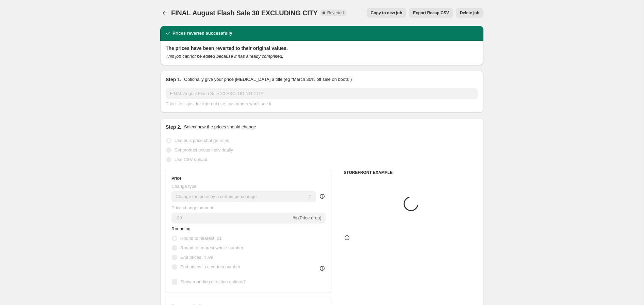 This screenshot has width=644, height=305. I want to click on span: End prices in a certain number, so click(210, 267).